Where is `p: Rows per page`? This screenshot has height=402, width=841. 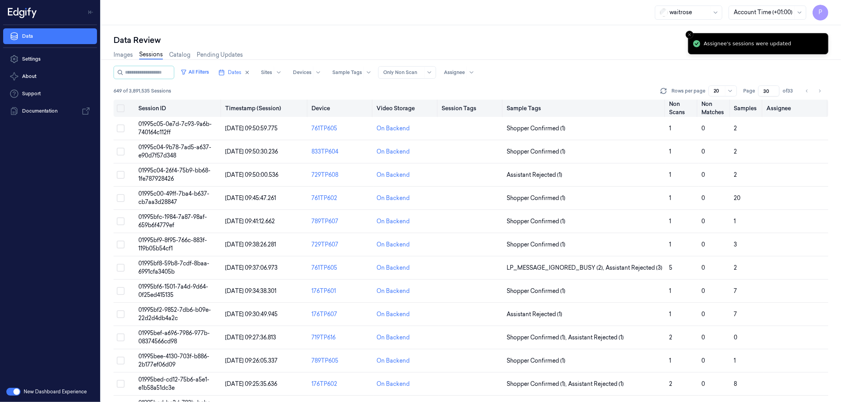
p: Rows per page is located at coordinates (688, 91).